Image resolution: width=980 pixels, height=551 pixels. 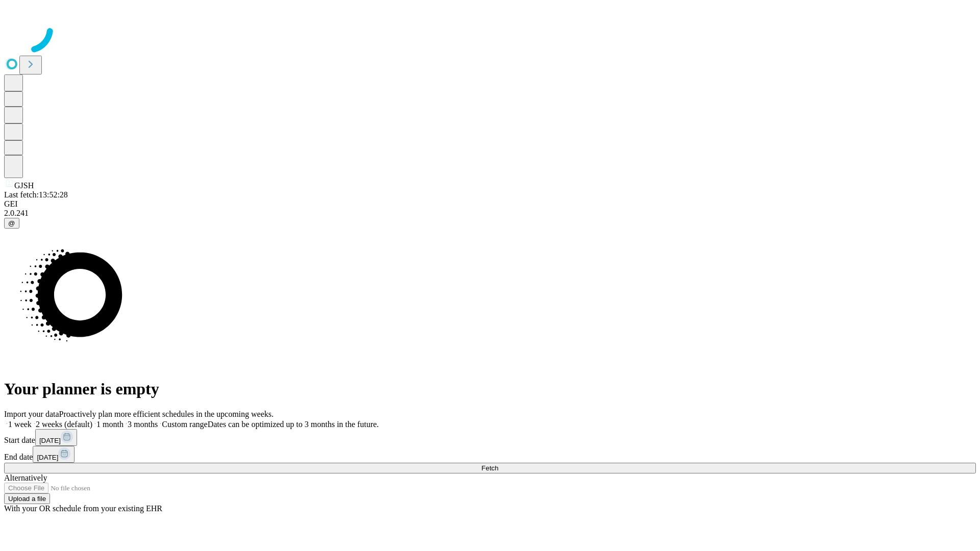 I want to click on span: 1 month, so click(x=110, y=424).